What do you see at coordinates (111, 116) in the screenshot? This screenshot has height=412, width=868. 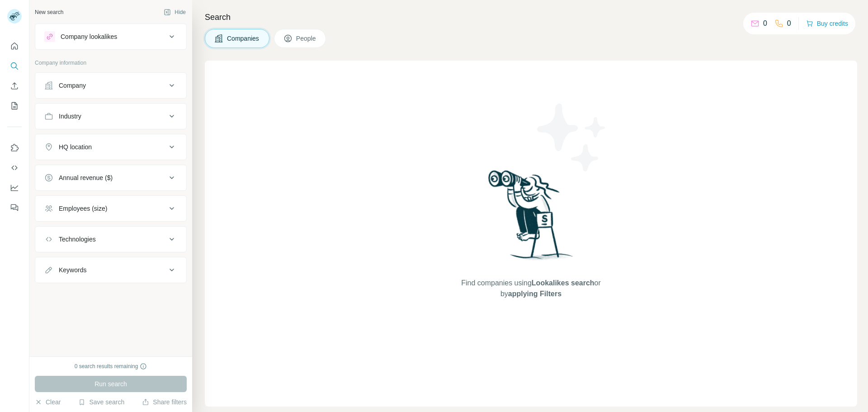 I see `button: Industry` at bounding box center [111, 116].